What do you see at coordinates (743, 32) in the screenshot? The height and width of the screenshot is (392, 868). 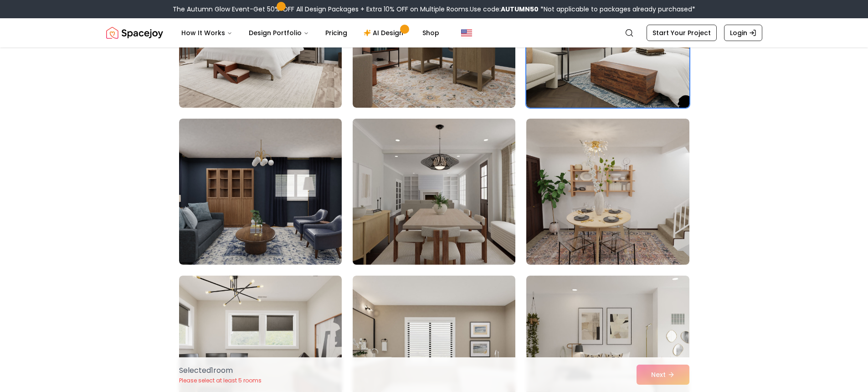 I see `a: Login` at bounding box center [743, 32].